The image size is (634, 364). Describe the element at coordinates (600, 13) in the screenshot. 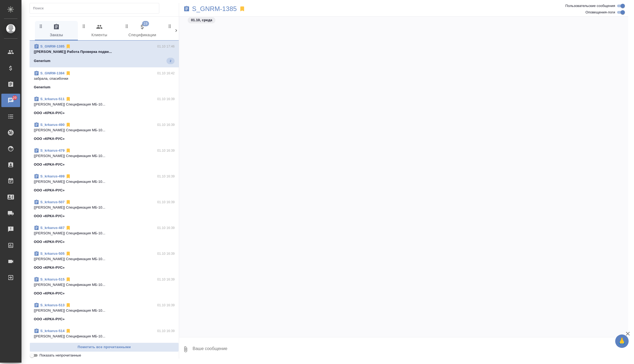

I see `span: Оповещения-логи` at that location.